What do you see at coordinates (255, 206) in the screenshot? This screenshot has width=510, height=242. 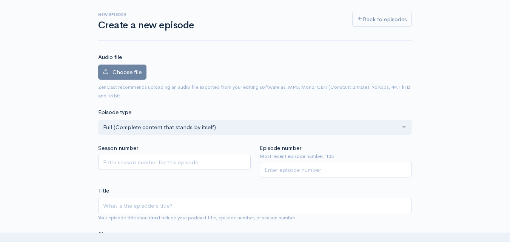 I see `input: What is the episode's title?` at bounding box center [255, 206].